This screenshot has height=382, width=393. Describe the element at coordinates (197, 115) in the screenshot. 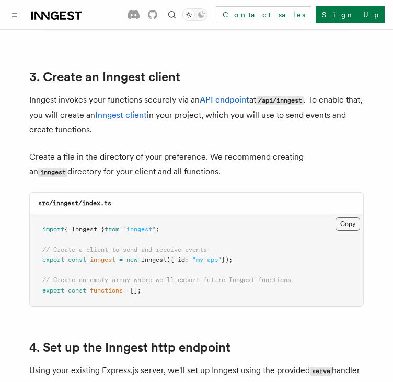

I see `p: Inngest invokes your functions securely via an at . To enable that, you will create an in your pr...` at that location.